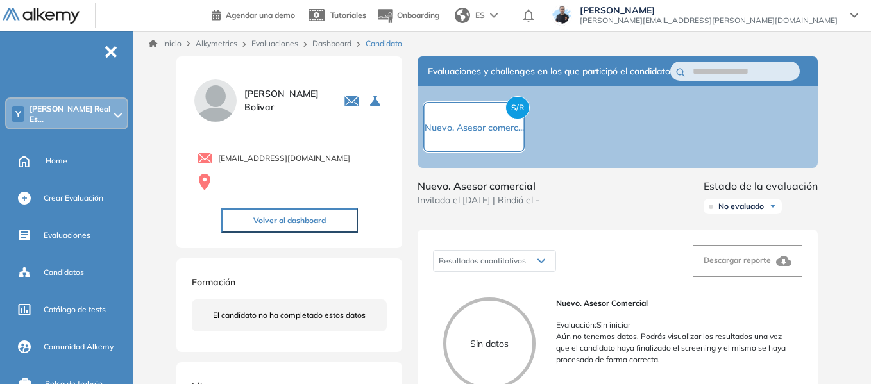 Image resolution: width=871 pixels, height=384 pixels. I want to click on div: Widget de chat, so click(839, 354).